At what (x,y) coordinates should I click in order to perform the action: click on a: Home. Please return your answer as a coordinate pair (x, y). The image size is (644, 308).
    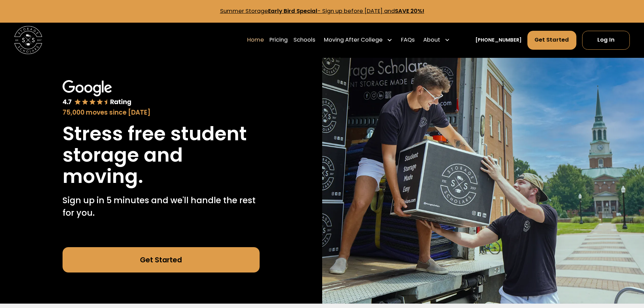
    Looking at the image, I should click on (255, 40).